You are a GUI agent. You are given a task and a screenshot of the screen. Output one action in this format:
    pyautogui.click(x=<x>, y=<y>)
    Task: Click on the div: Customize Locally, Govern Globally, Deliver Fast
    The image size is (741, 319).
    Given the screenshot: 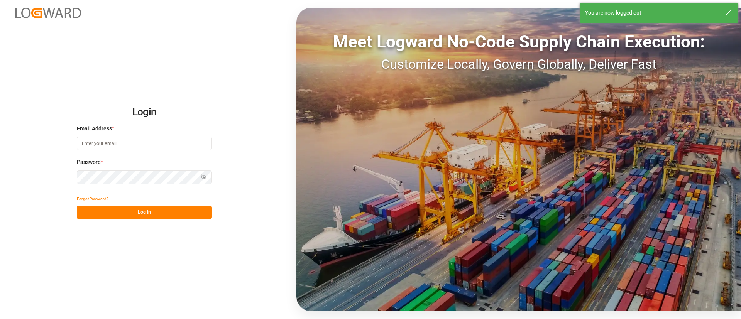 What is the action you would take?
    pyautogui.click(x=519, y=64)
    